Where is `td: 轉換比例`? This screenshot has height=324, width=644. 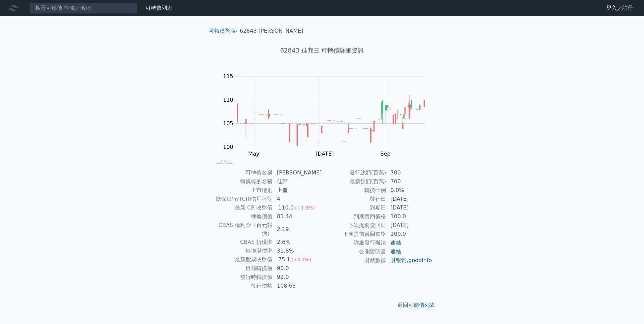
td: 轉換比例 is located at coordinates (354, 190).